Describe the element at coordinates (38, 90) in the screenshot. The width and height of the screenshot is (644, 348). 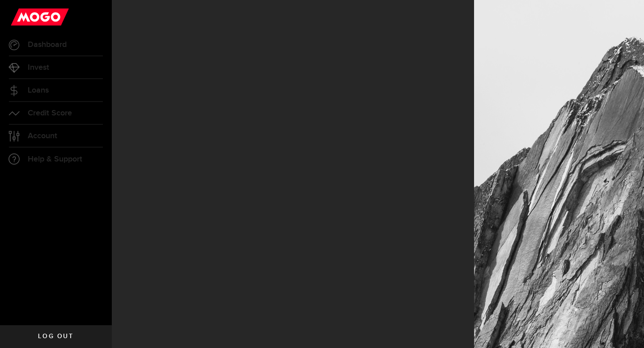
I see `span: Loans` at that location.